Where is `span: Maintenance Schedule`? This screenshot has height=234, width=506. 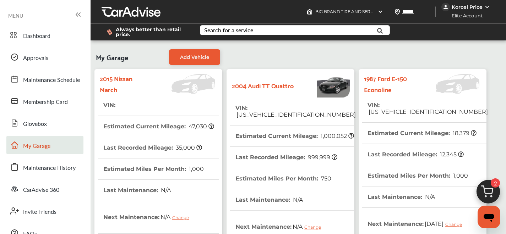
span: Maintenance Schedule is located at coordinates (51, 80).